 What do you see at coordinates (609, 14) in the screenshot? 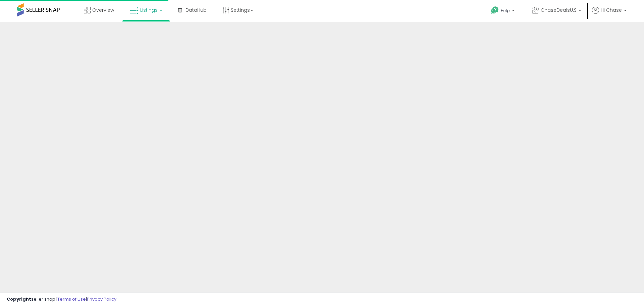
I see `a: Hi Chase` at bounding box center [609, 14].